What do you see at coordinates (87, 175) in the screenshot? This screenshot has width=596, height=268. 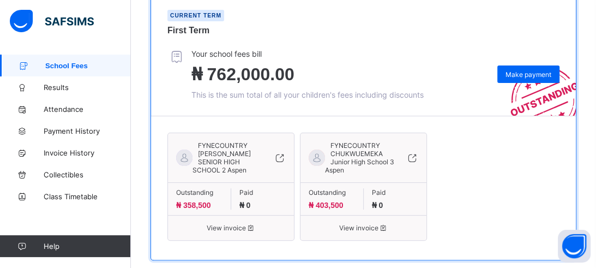 I see `span: Collectibles` at bounding box center [87, 175].